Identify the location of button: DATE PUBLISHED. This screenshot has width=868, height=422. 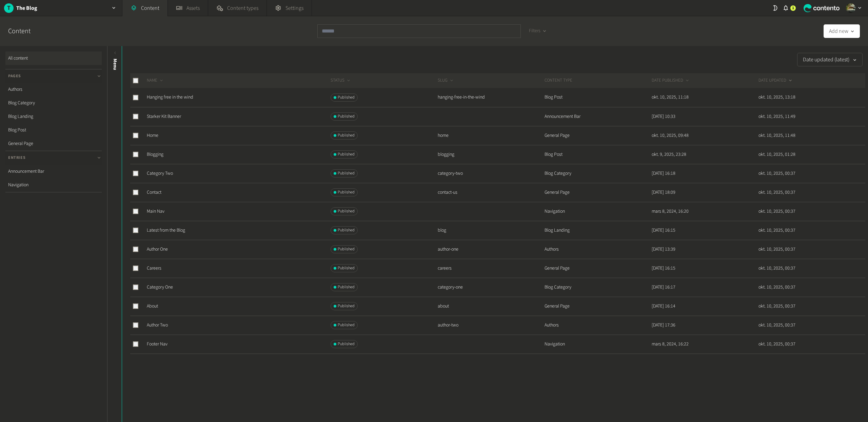
(671, 81).